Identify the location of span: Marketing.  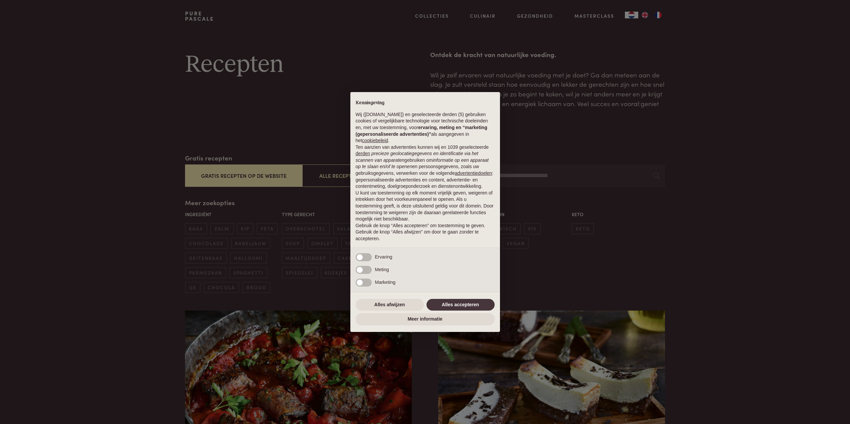
(385, 283).